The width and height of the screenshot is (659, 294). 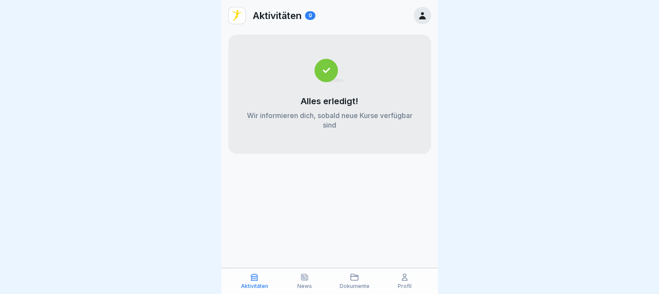 What do you see at coordinates (330, 120) in the screenshot?
I see `p: Wir informieren dich, sobald neue Kurse verfügbar sind` at bounding box center [330, 120].